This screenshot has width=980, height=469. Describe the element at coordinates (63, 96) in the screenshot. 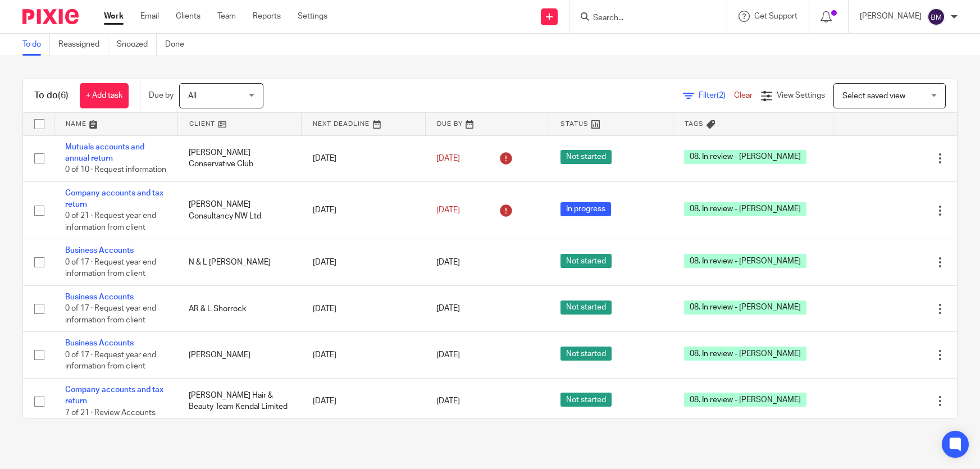

I see `span: (6)` at that location.